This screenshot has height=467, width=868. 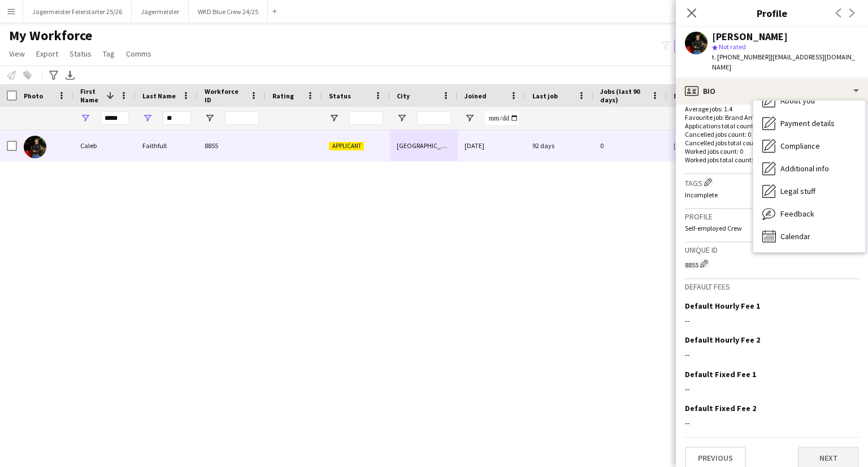 I want to click on input: Last Name Filter Input, so click(x=177, y=118).